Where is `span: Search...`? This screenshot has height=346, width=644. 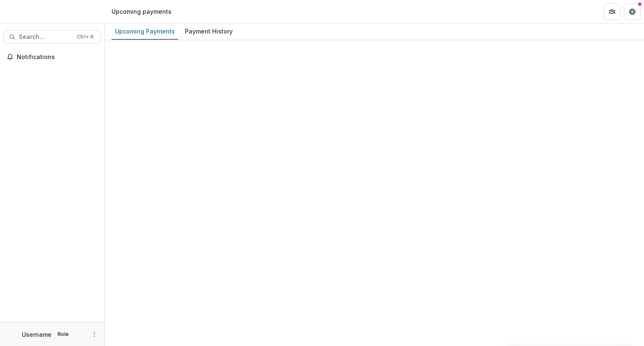
span: Search... is located at coordinates (45, 37).